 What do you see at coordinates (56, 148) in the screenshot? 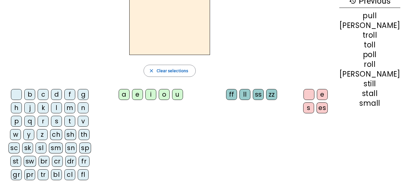
I see `div: sm` at bounding box center [56, 148].